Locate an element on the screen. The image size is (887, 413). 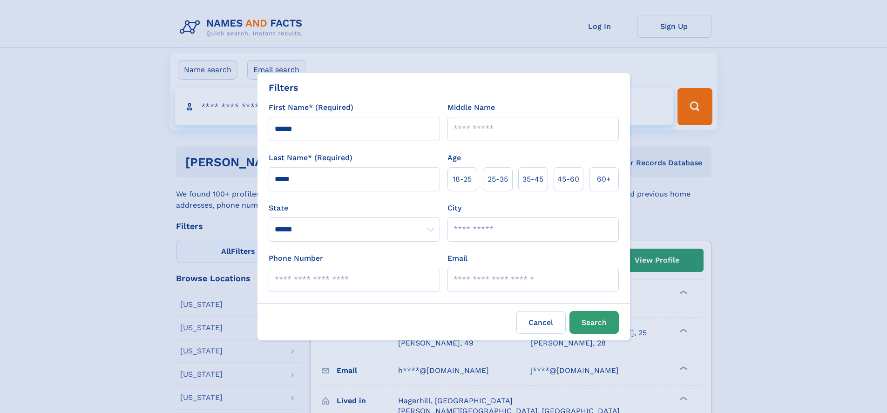
label: State is located at coordinates (354, 208).